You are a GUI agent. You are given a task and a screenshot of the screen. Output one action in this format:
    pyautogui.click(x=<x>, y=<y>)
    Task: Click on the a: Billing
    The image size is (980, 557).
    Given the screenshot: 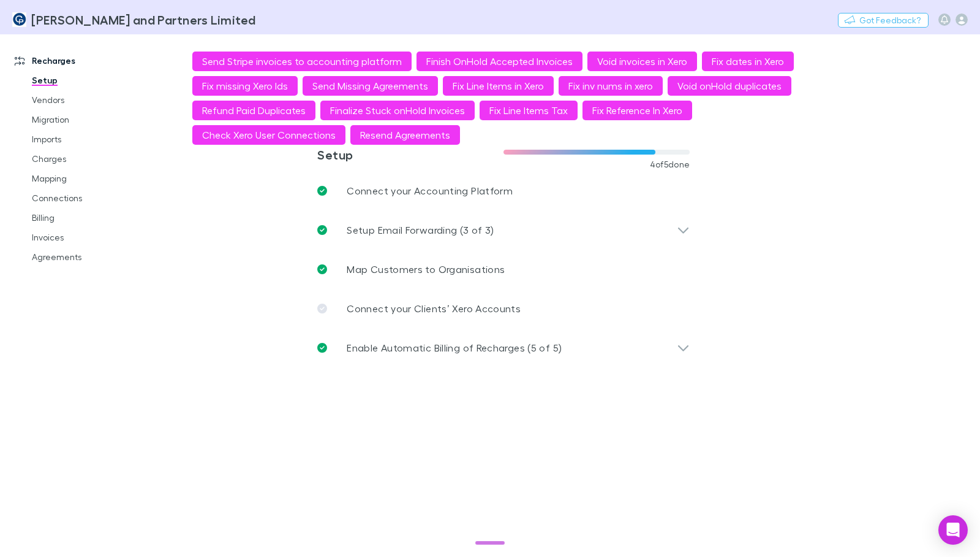 What is the action you would take?
    pyautogui.click(x=89, y=217)
    